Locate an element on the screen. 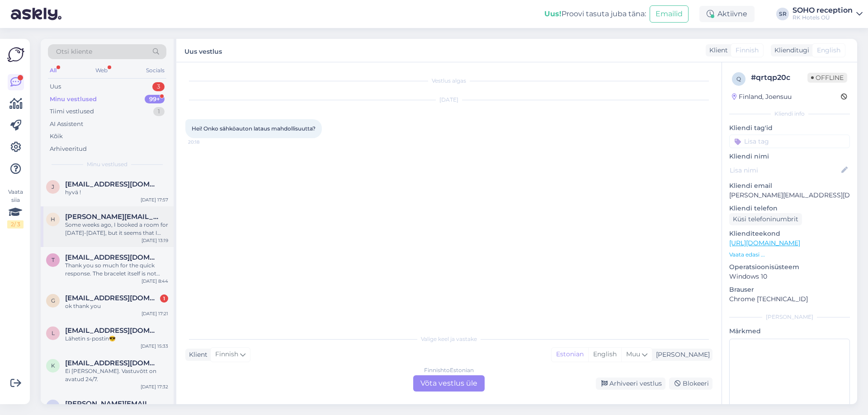 The width and height of the screenshot is (868, 415). div: Tiimi vestlused is located at coordinates (72, 112).